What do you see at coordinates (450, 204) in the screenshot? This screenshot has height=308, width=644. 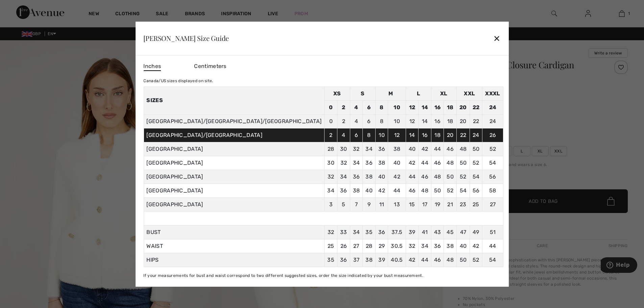 I see `td: 21` at bounding box center [450, 204].